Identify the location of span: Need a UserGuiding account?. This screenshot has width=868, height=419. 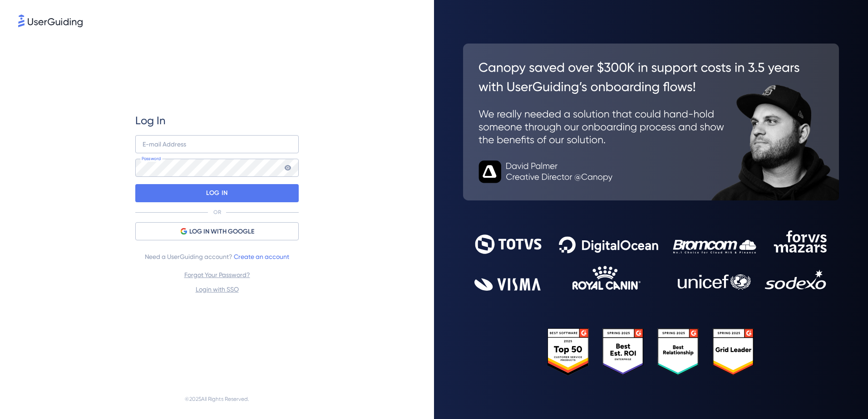
(217, 257).